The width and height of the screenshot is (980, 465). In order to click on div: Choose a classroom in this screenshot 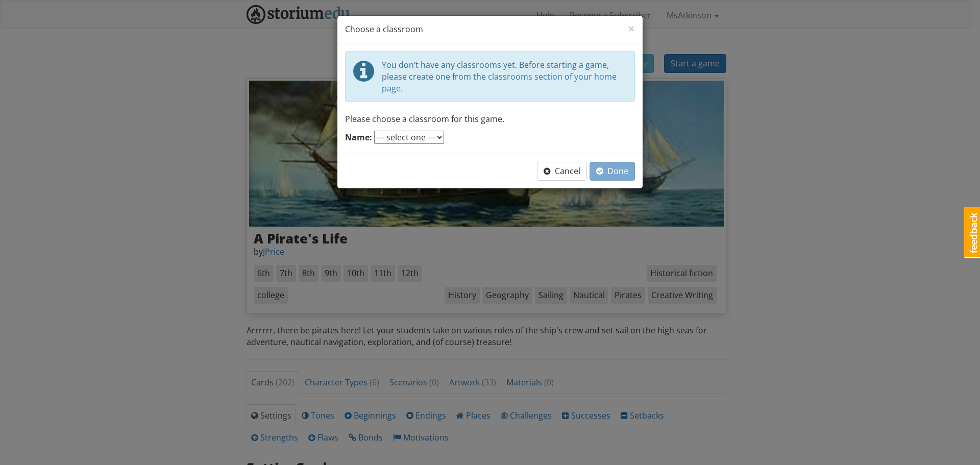, I will do `click(490, 29)`.